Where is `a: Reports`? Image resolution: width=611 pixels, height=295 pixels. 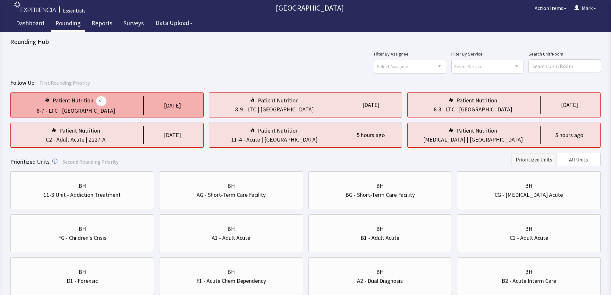 a: Reports is located at coordinates (102, 24).